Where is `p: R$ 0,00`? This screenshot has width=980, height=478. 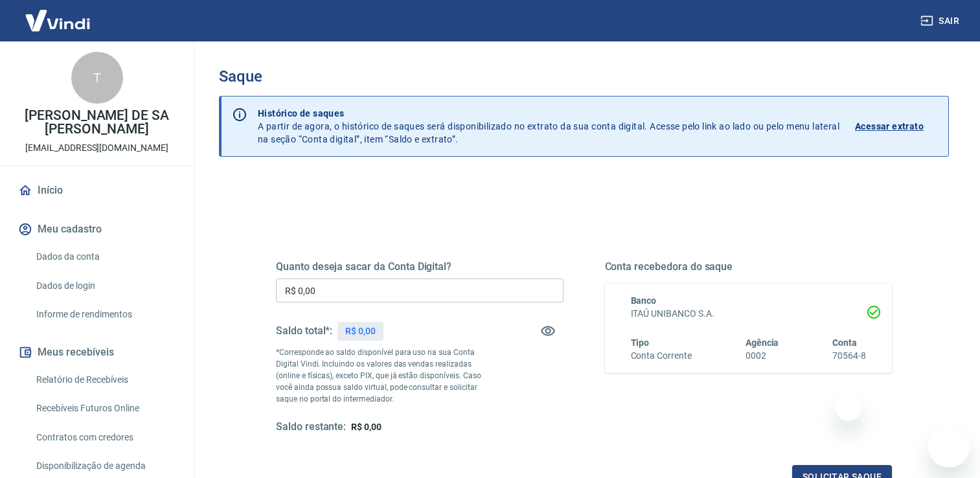 p: R$ 0,00 is located at coordinates (360, 331).